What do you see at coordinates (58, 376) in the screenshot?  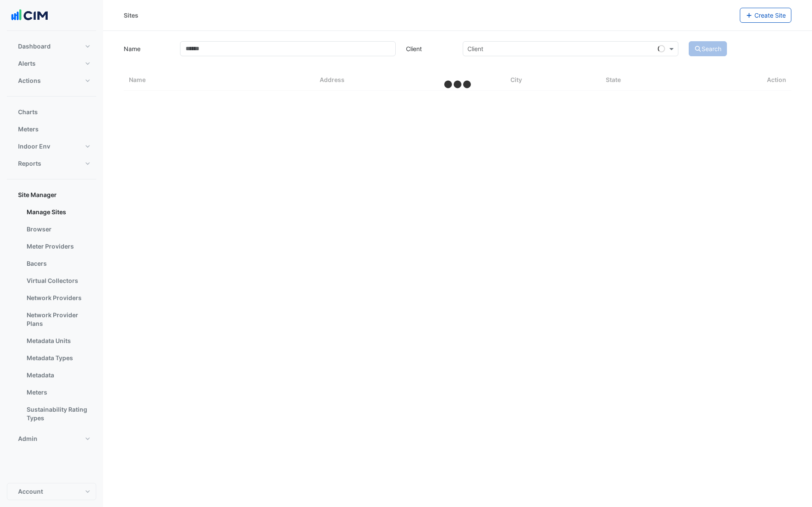 I see `a: Metadata` at bounding box center [58, 376].